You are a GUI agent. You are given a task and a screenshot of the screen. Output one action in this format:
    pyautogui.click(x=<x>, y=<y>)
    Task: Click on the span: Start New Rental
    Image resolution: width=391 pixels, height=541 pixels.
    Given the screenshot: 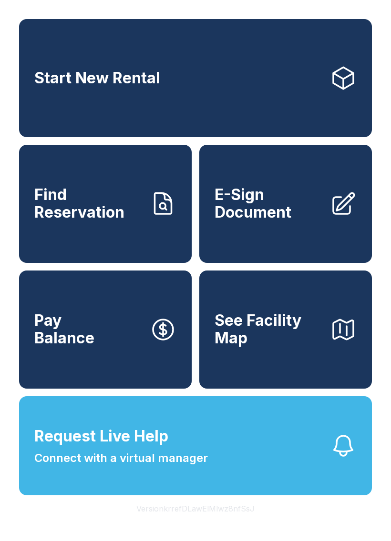 What is the action you would take?
    pyautogui.click(x=97, y=78)
    